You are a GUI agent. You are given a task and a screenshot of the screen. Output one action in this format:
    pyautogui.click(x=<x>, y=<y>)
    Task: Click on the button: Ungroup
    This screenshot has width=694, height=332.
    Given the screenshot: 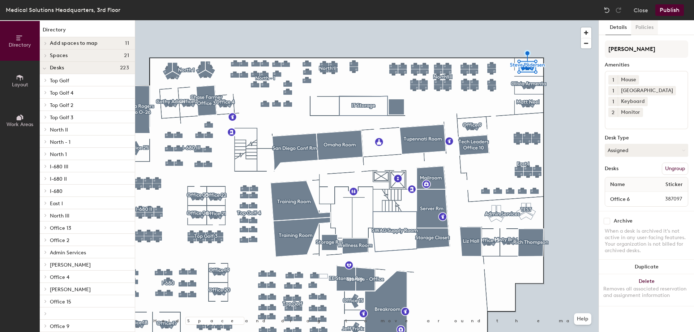 What is the action you would take?
    pyautogui.click(x=675, y=169)
    